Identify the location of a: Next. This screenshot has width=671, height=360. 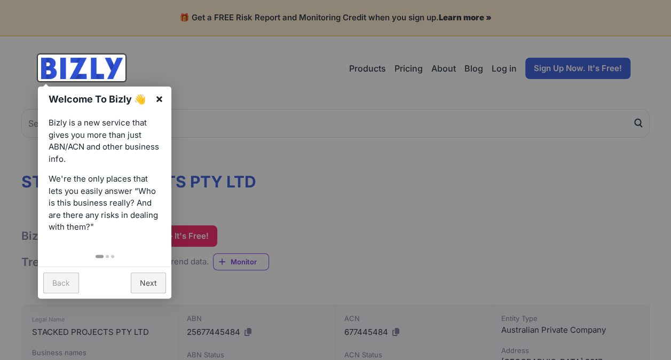
(148, 282).